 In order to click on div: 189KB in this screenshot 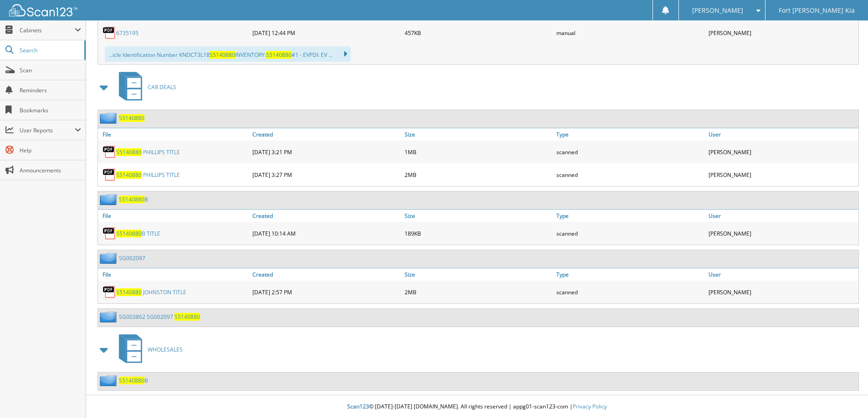, I will do `click(478, 233)`.